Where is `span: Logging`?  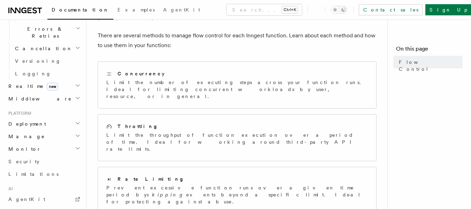
span: Logging is located at coordinates (33, 73).